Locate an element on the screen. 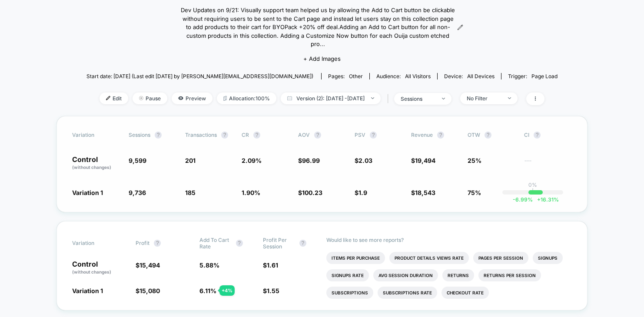 The height and width of the screenshot is (317, 644). span: 9,599 is located at coordinates (137, 161).